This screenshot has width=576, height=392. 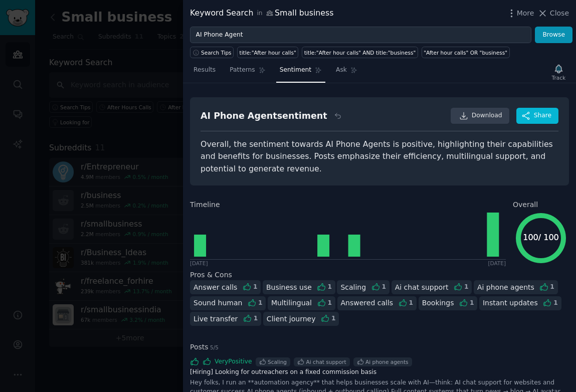 What do you see at coordinates (487, 116) in the screenshot?
I see `span: Download` at bounding box center [487, 116].